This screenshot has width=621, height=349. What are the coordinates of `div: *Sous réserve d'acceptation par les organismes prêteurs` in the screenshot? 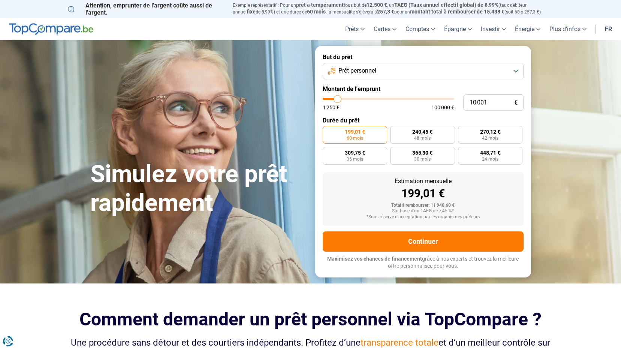 It's located at (423, 217).